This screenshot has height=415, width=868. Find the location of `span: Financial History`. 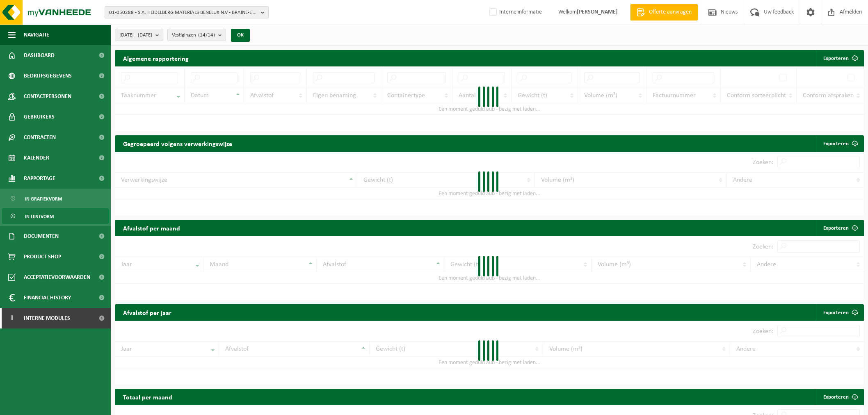

span: Financial History is located at coordinates (47, 297).